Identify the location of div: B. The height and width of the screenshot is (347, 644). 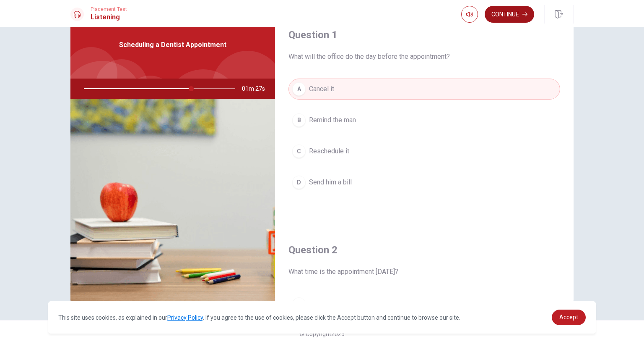
(299, 120).